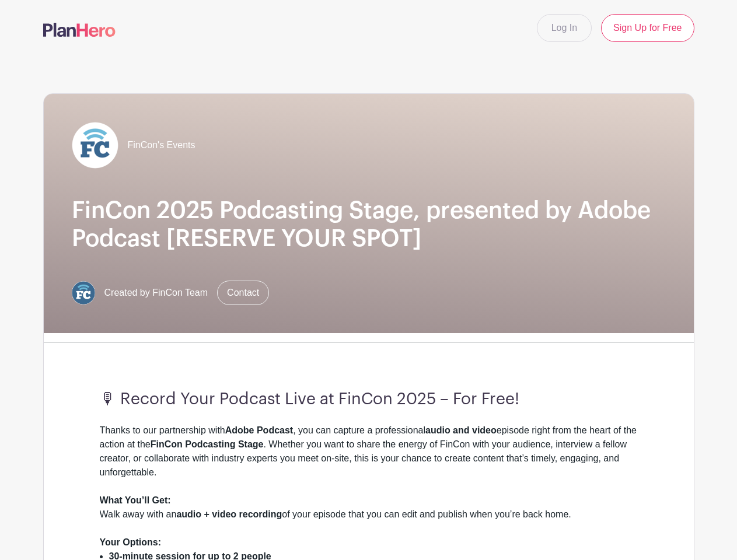  I want to click on strong: audio and video, so click(461, 430).